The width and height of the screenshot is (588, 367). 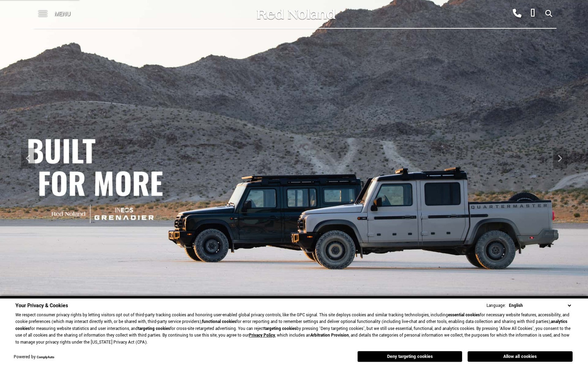 I want to click on button: Allow all cookies, so click(x=520, y=357).